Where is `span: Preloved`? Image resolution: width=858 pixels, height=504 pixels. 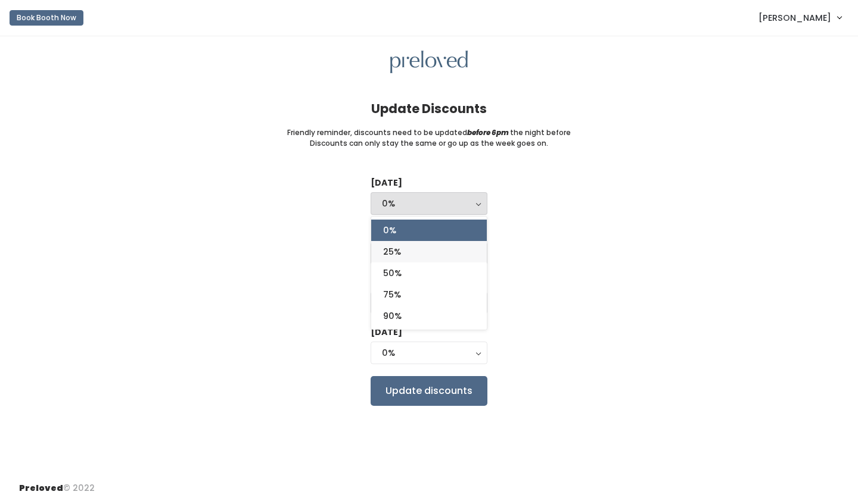
span: Preloved is located at coordinates (41, 488).